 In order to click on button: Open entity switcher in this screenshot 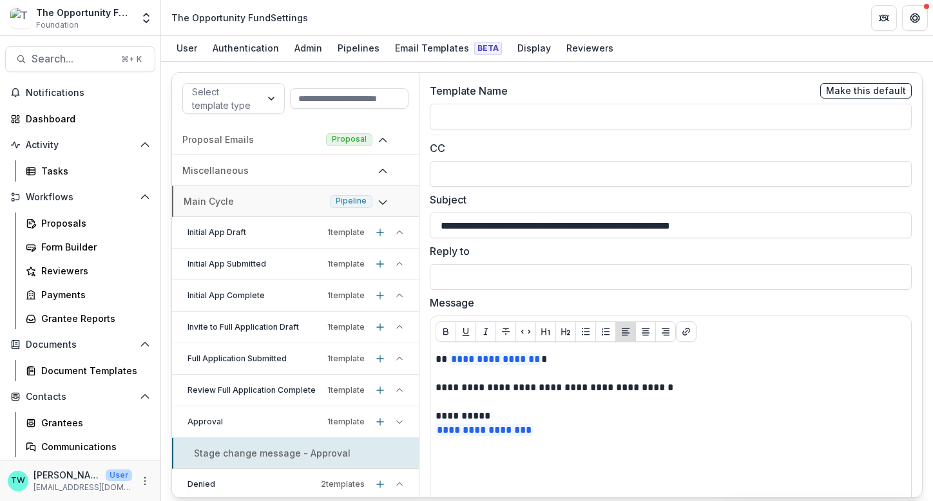, I will do `click(146, 18)`.